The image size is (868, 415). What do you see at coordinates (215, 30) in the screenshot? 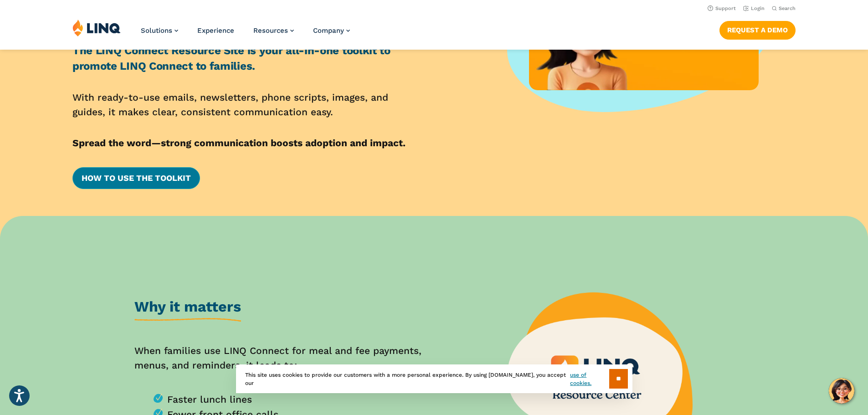
I see `span: Experience` at bounding box center [215, 30].